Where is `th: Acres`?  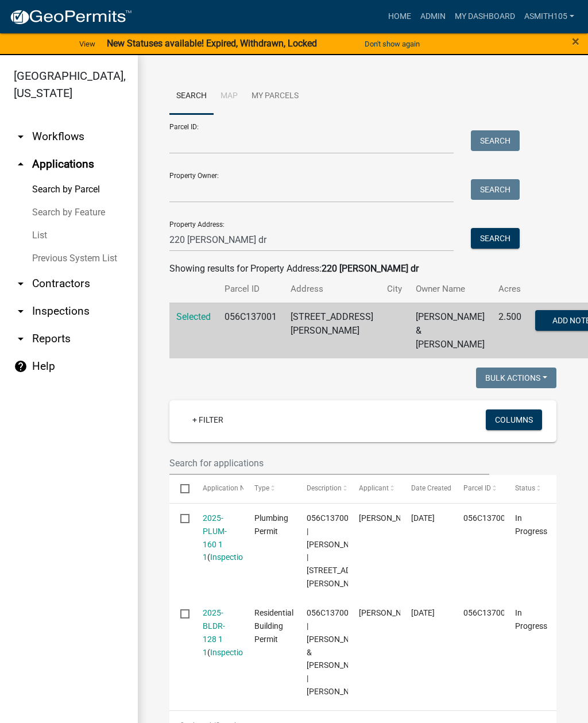 th: Acres is located at coordinates (510, 289).